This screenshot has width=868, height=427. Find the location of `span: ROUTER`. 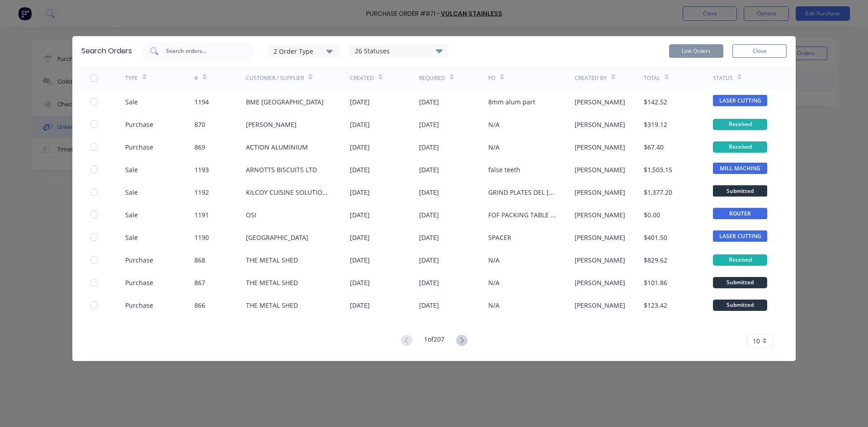

span: ROUTER is located at coordinates (740, 213).